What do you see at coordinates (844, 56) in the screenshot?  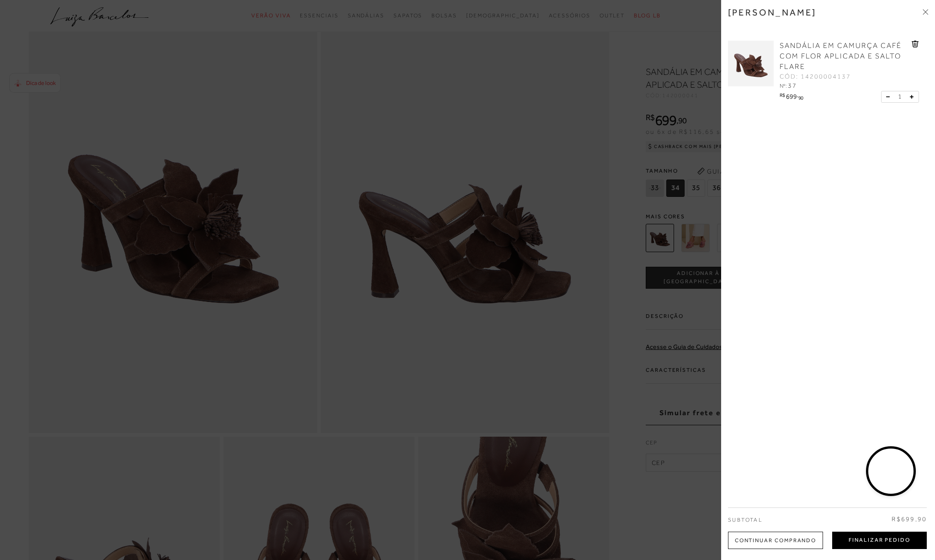 I see `a: SANDÁLIA EM CAMURÇA CAFÉ COM FLOR APLICADA E SALTO FLARE` at bounding box center [844, 56].